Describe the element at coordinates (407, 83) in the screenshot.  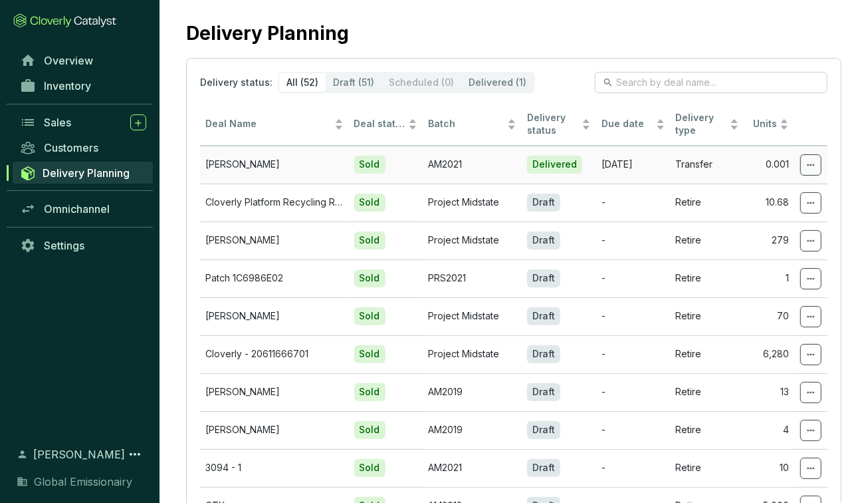
I see `div: segmented control` at that location.